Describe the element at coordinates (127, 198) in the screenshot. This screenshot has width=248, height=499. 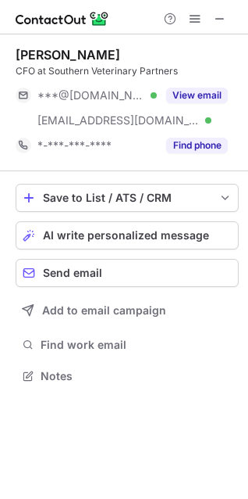
I see `button: save-profile-one-click` at that location.